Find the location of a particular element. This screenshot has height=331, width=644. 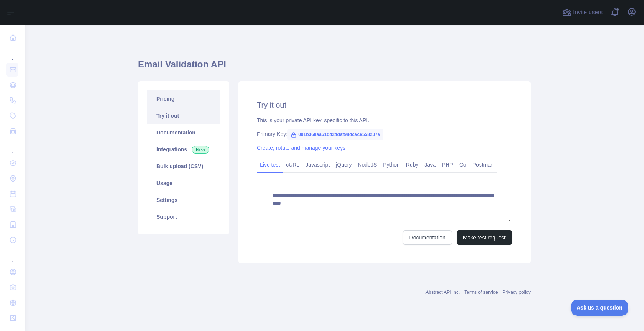

h1: Email Validation API is located at coordinates (334, 67).